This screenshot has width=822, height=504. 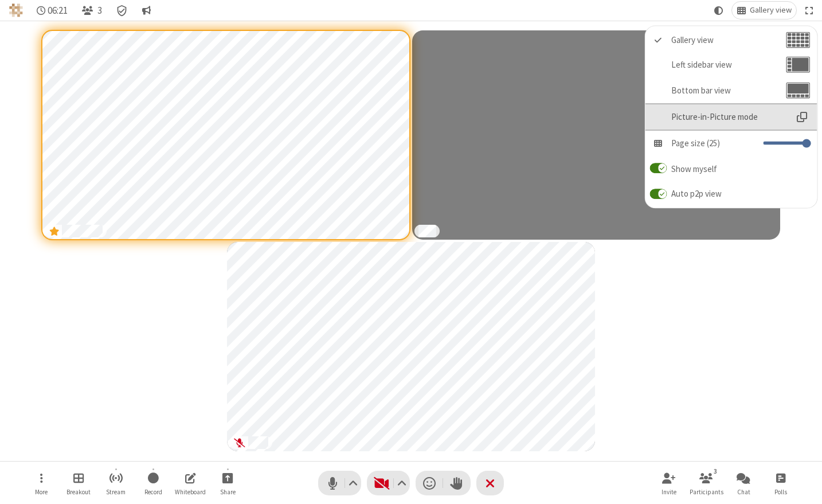 I want to click on label: Whether to show myself on the page (when not alone), so click(x=732, y=168).